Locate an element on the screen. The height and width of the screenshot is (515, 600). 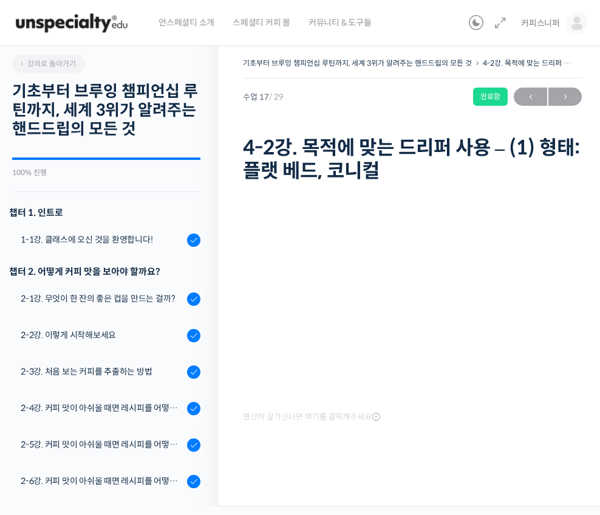
span: 커피스니퍼 is located at coordinates (541, 23).